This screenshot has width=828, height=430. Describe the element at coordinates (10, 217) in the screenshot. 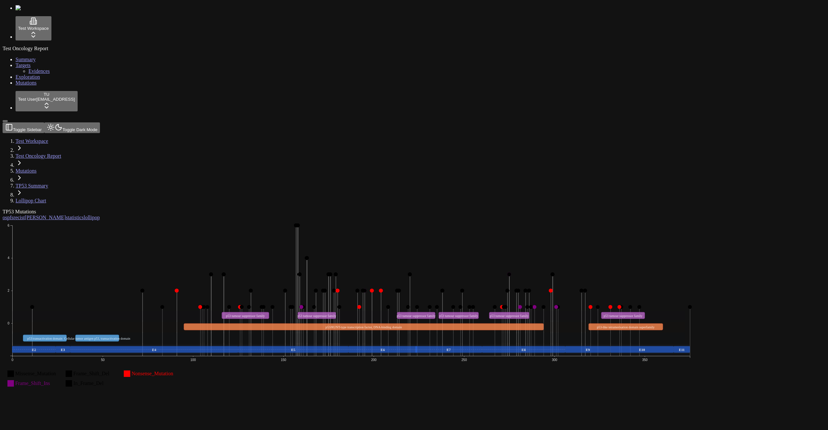

I see `a: pfs` at that location.